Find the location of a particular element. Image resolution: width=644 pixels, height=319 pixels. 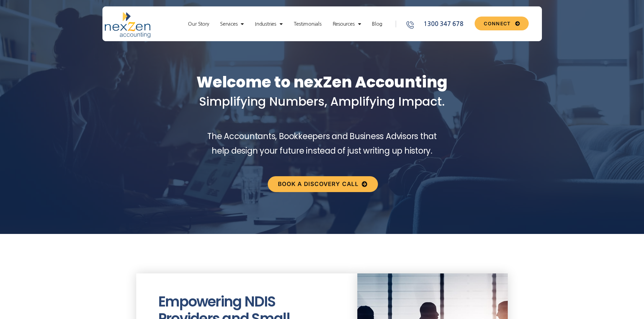

a: Services is located at coordinates (232, 24).